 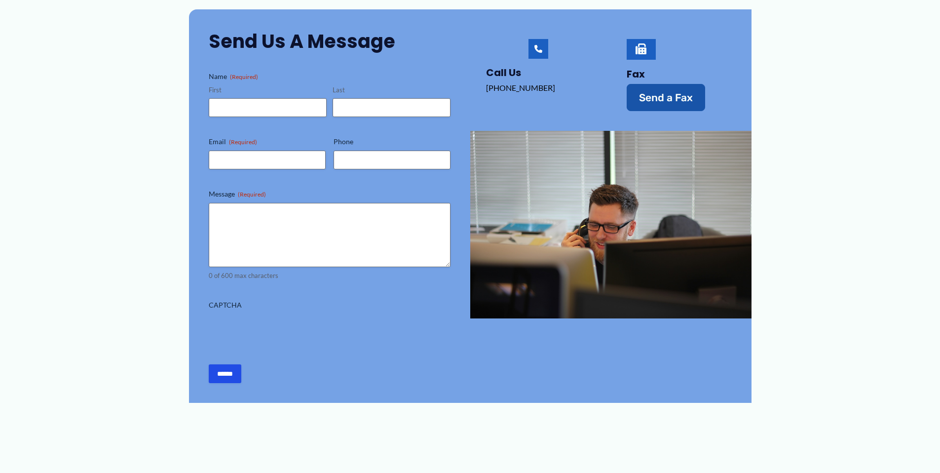 I want to click on label: CAPTCHA, so click(x=330, y=305).